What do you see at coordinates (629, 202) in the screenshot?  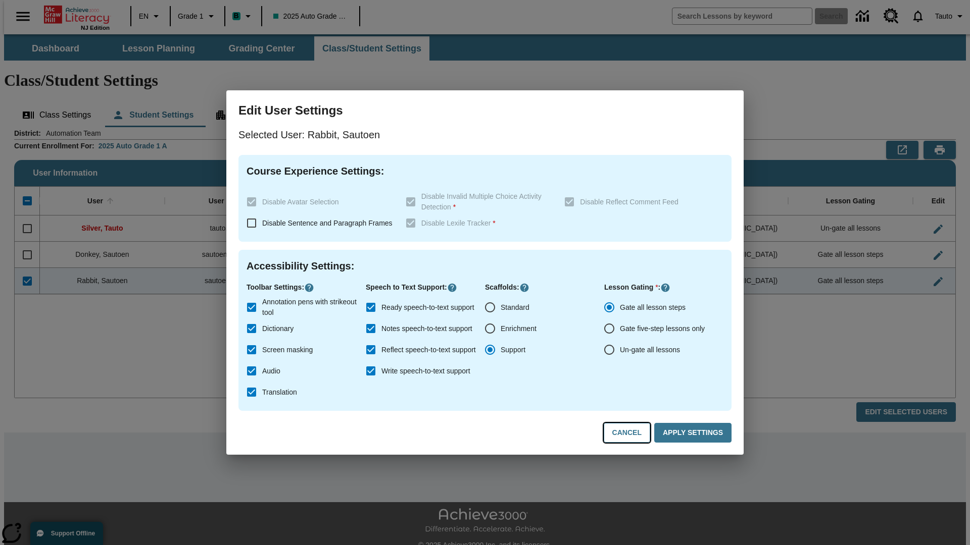 I see `span: Disable Reflect Comment Feed` at bounding box center [629, 202].